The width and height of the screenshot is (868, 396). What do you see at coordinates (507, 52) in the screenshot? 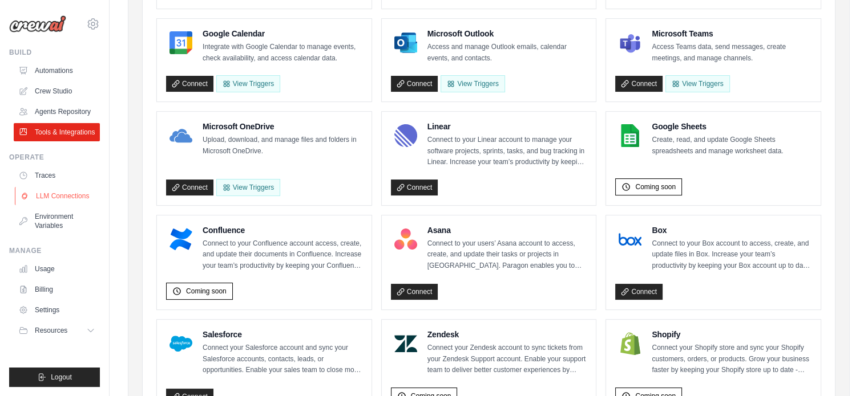
I see `p: Access and manage Outlook emails, calendar events, and contacts.` at bounding box center [507, 52].